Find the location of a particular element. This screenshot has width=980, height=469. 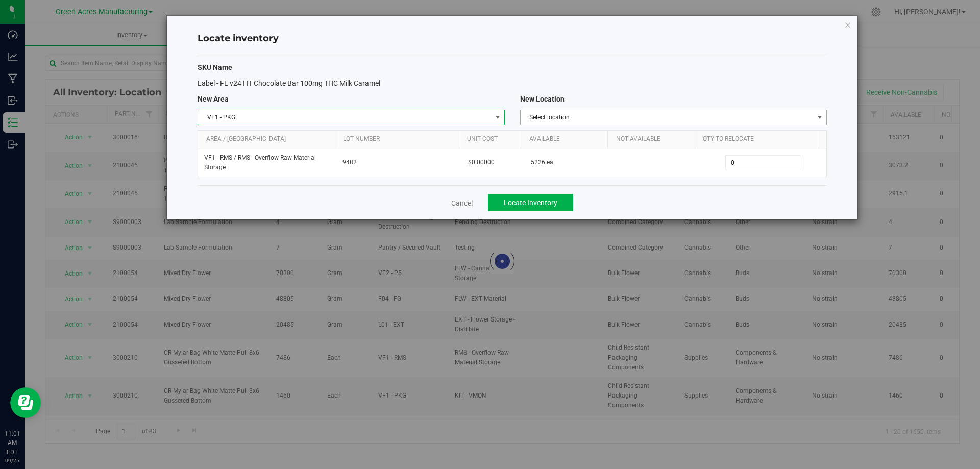

a: Unit Cost is located at coordinates (492, 140).